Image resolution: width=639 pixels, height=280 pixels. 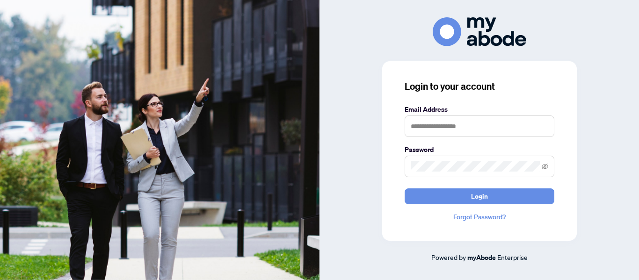 What do you see at coordinates (479, 196) in the screenshot?
I see `span: Login` at bounding box center [479, 196].